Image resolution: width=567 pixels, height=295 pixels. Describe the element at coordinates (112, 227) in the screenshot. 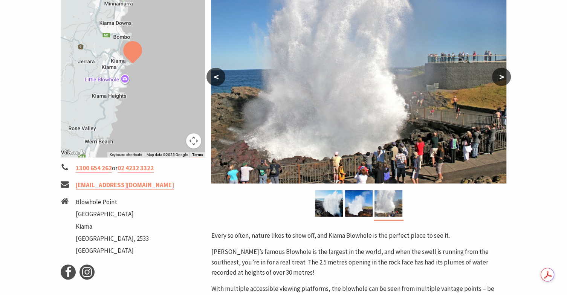

I see `li: Kiama` at that location.